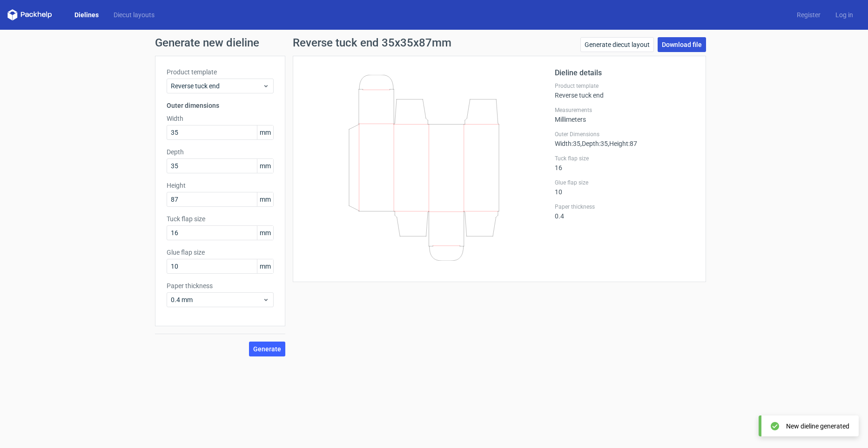 The height and width of the screenshot is (448, 868). I want to click on h1: Generate new dieline, so click(434, 43).